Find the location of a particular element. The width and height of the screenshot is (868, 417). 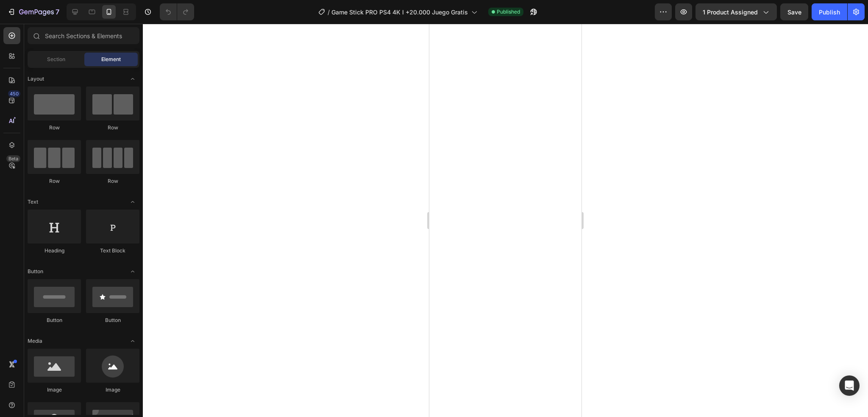

button: Save is located at coordinates (794, 12).